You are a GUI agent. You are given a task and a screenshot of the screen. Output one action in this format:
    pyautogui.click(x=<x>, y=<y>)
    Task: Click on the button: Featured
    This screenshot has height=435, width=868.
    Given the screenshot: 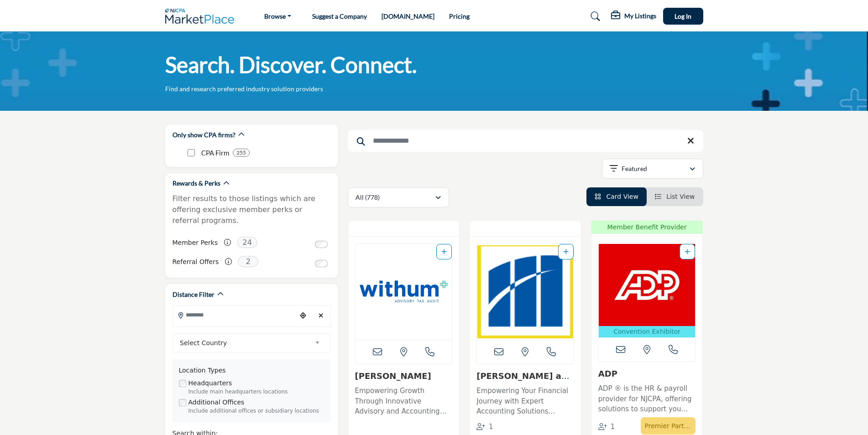 What is the action you would take?
    pyautogui.click(x=653, y=169)
    